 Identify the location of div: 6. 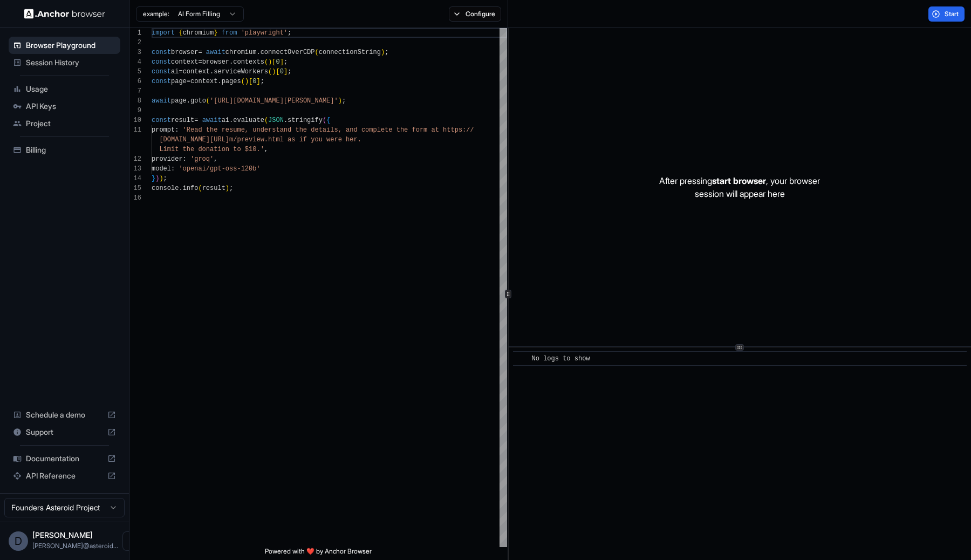
(136, 82).